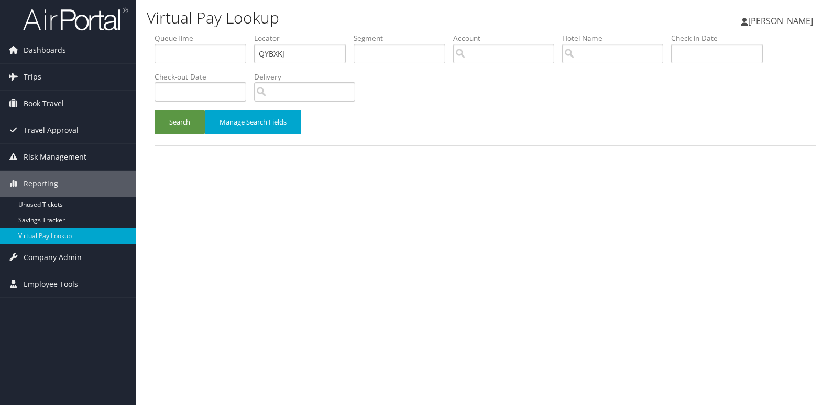 The height and width of the screenshot is (405, 834). What do you see at coordinates (372, 18) in the screenshot?
I see `h1: Virtual Pay Lookup` at bounding box center [372, 18].